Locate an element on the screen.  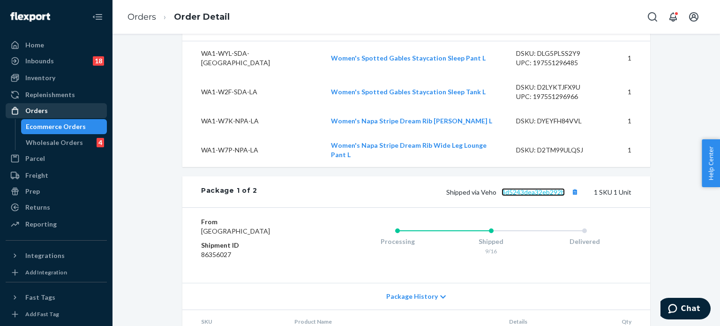
span: Chat is located at coordinates (30, 11).